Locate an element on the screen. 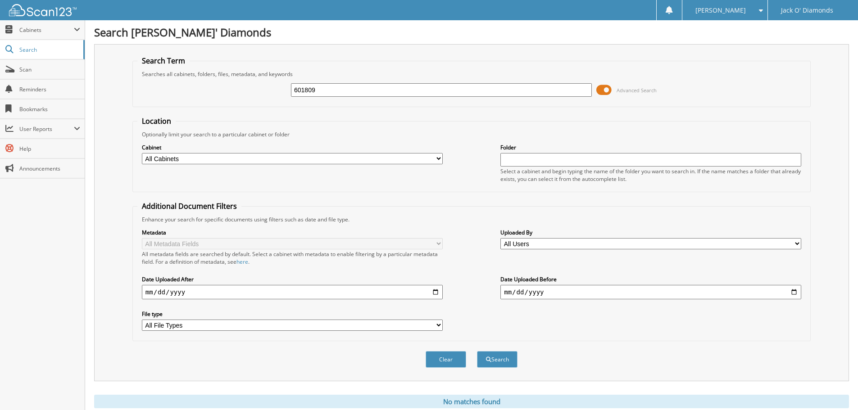  span: Bookmarks is located at coordinates (50, 109).